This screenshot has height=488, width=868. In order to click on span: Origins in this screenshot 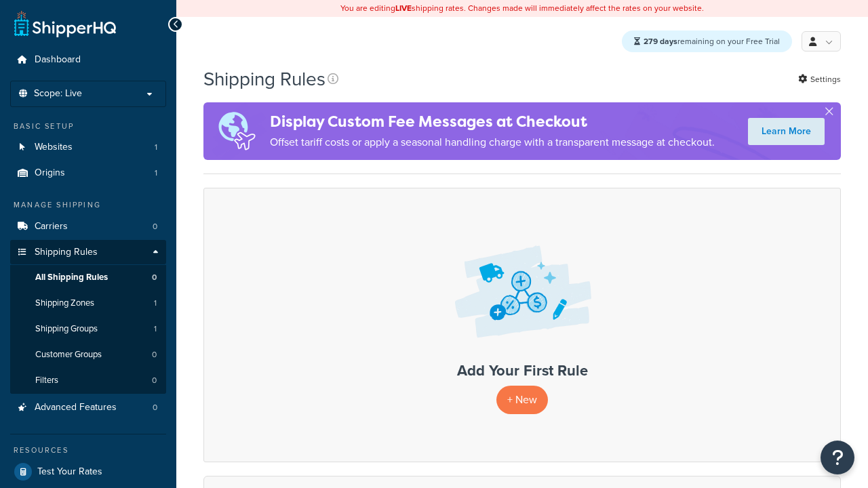, I will do `click(50, 173)`.